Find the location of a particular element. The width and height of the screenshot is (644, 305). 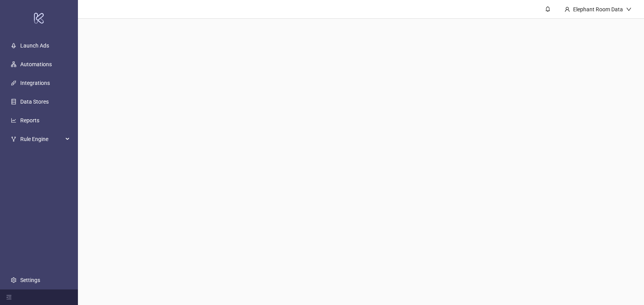

span: user is located at coordinates (567, 9).